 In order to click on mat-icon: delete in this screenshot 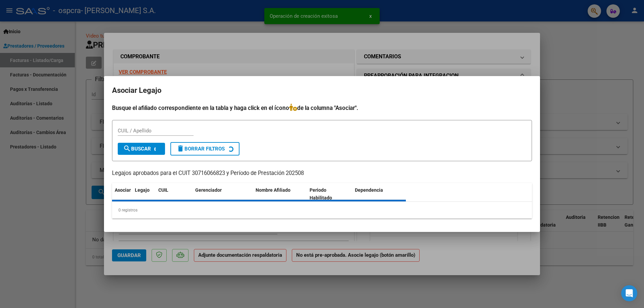, I will do `click(180, 149)`.